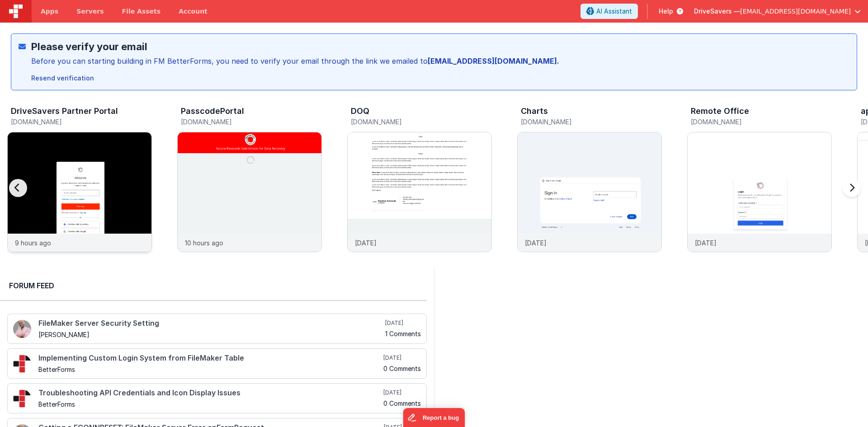 The width and height of the screenshot is (868, 427). What do you see at coordinates (50, 11) in the screenshot?
I see `span: Apps` at bounding box center [50, 11].